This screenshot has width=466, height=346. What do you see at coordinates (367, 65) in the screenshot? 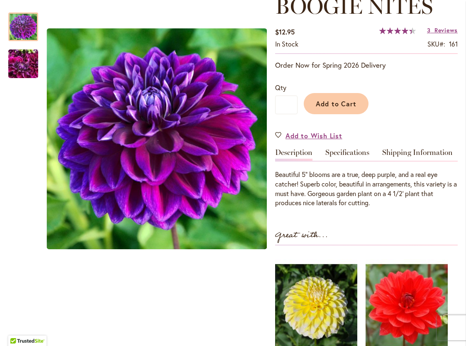
I see `p: Order Now for Spring 2026 Delivery` at bounding box center [367, 65].